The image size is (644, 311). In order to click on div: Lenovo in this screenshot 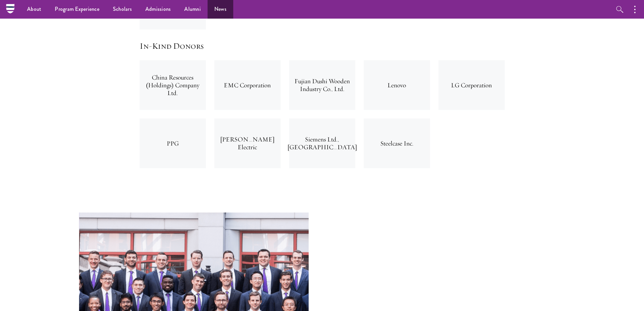, I will do `click(397, 85)`.